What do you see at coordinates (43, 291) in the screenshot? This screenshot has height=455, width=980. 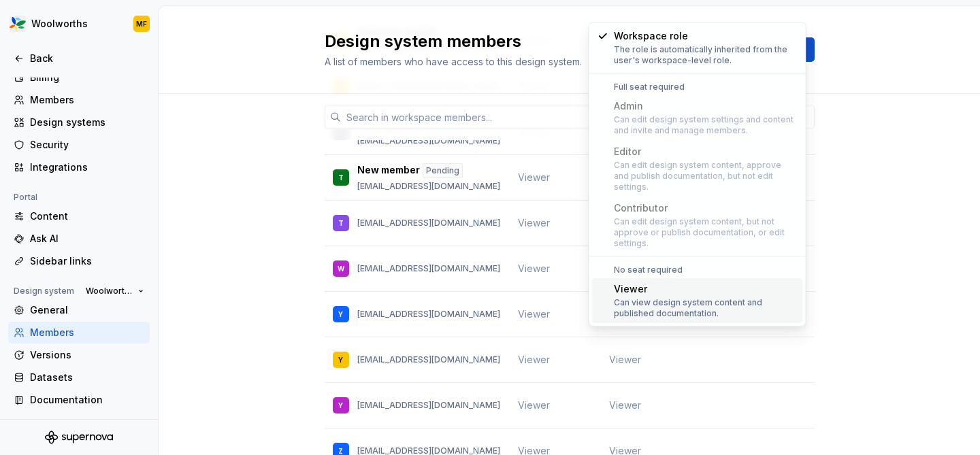 I see `div: Design system` at bounding box center [43, 291].